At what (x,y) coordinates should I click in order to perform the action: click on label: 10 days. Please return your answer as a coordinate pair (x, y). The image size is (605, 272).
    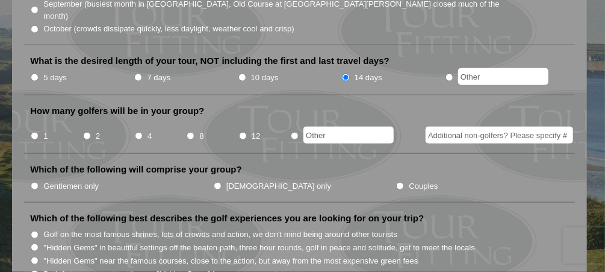
    Looking at the image, I should click on (265, 78).